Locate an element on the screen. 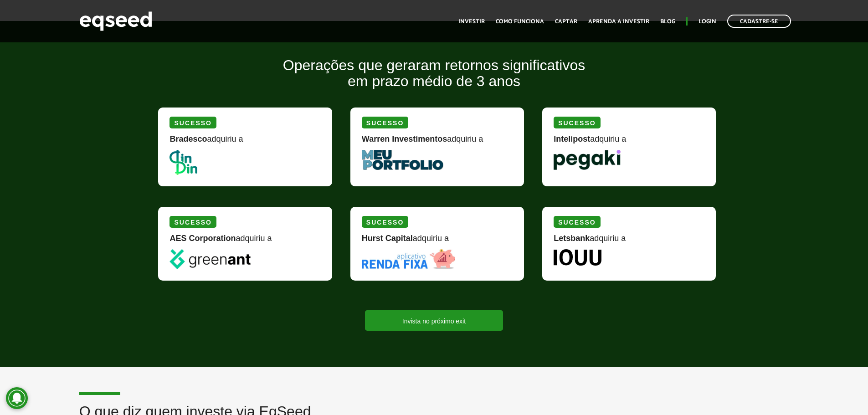  img: greenant is located at coordinates (209, 259).